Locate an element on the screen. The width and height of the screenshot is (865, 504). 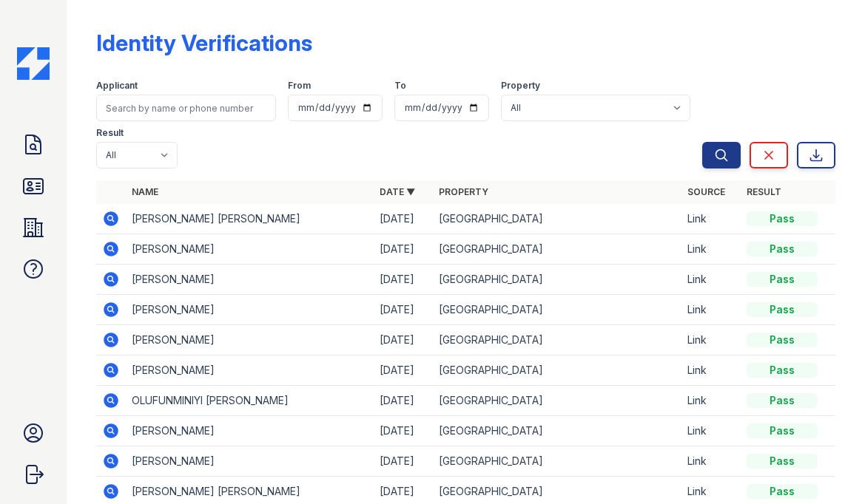
label: Result is located at coordinates (109, 133).